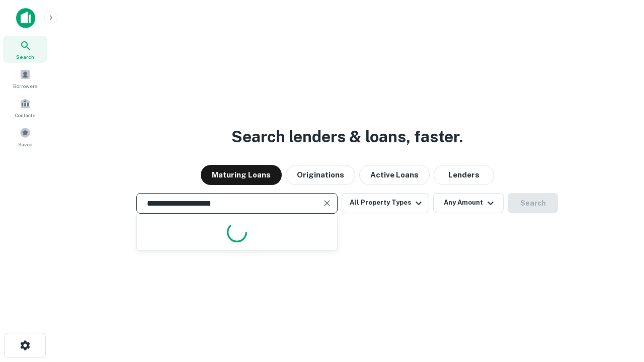 The height and width of the screenshot is (362, 644). What do you see at coordinates (619, 306) in the screenshot?
I see `div: Chat Widget` at bounding box center [619, 306].